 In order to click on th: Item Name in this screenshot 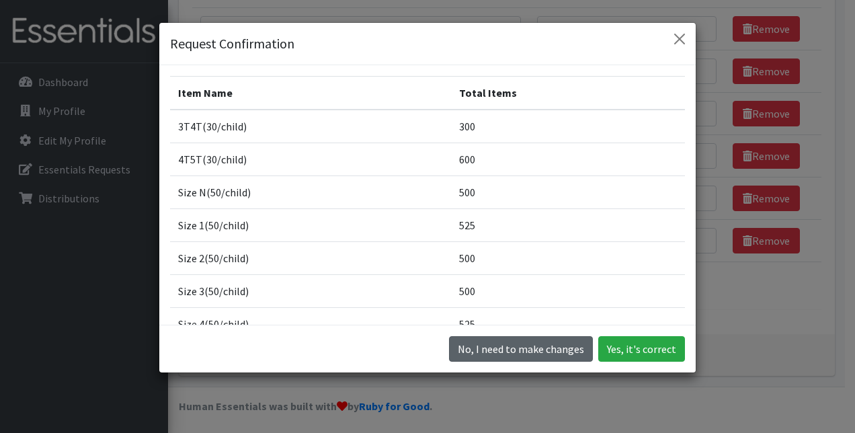, I will do `click(310, 93)`.